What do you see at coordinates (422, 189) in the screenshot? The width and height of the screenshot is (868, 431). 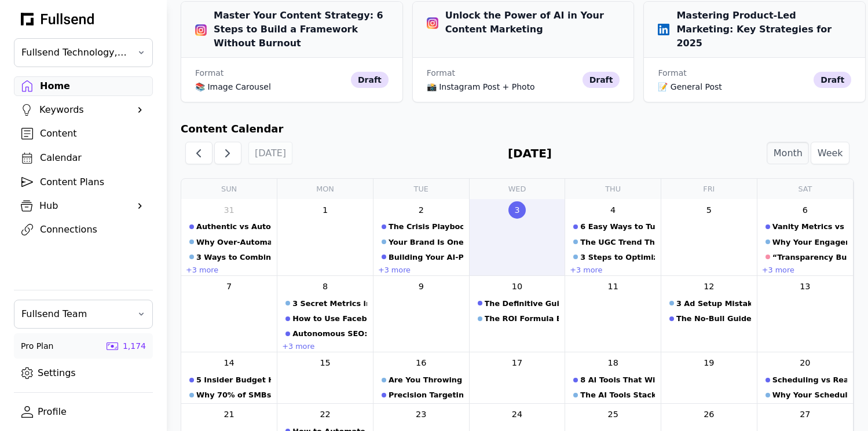 I see `a: Tuesday` at bounding box center [422, 189].